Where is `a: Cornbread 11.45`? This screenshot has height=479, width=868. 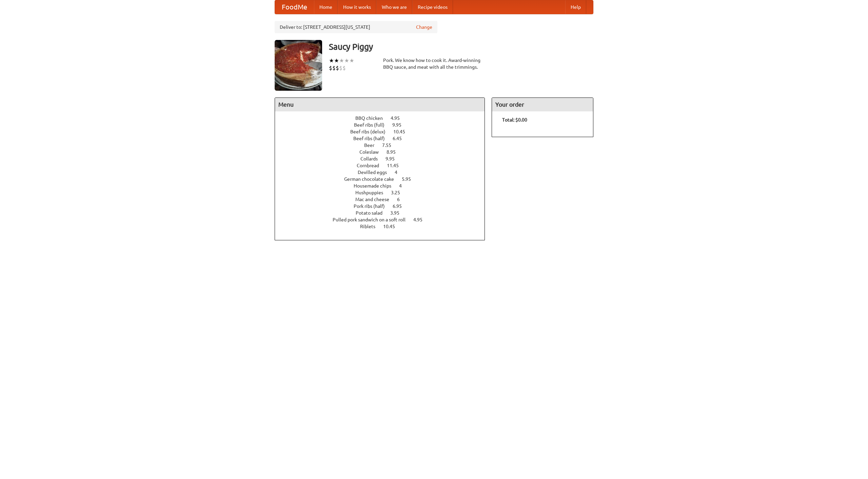
a: Cornbread 11.45 is located at coordinates (384, 166).